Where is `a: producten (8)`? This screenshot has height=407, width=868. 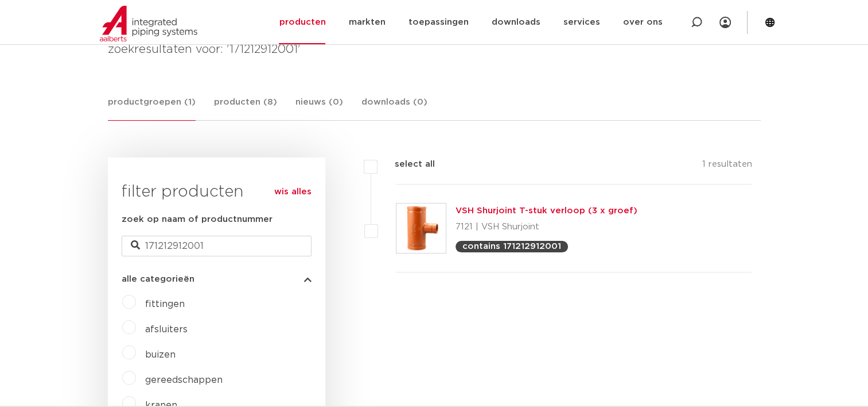
a: producten (8) is located at coordinates (245, 108).